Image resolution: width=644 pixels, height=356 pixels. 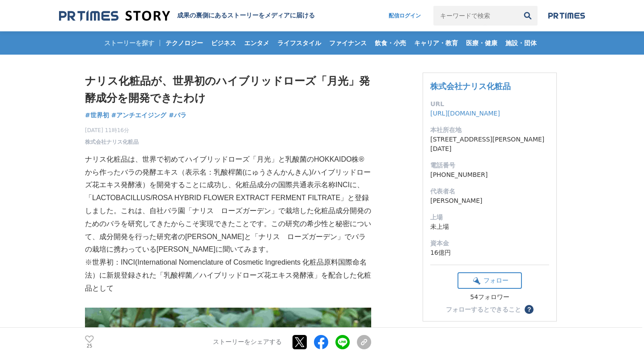 I want to click on dt: 資本金, so click(x=490, y=243).